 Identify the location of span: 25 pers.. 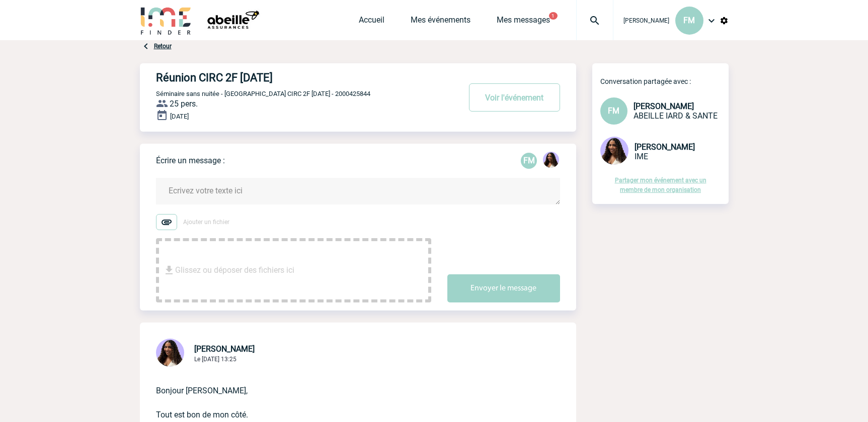
(184, 103).